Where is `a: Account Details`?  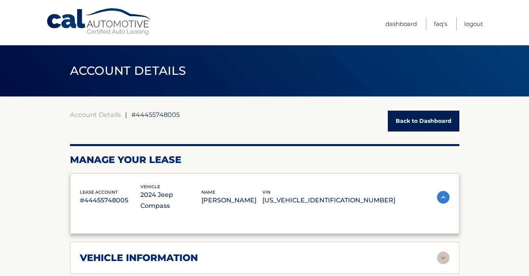
a: Account Details is located at coordinates (95, 114).